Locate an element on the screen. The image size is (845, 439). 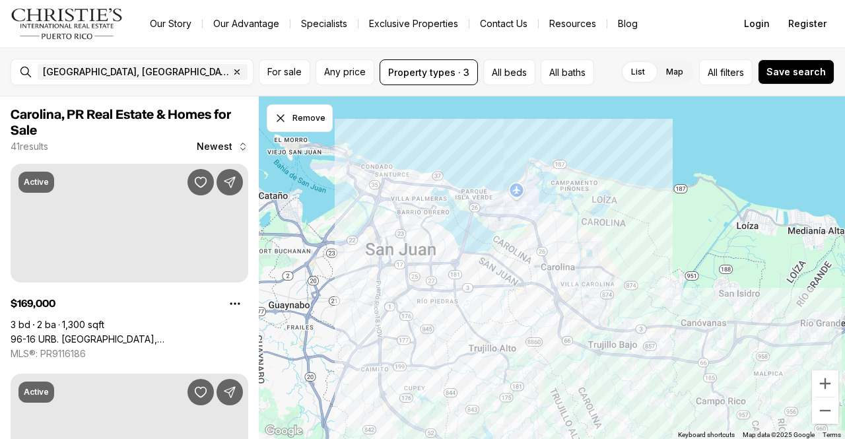
button: All beds is located at coordinates (509, 72).